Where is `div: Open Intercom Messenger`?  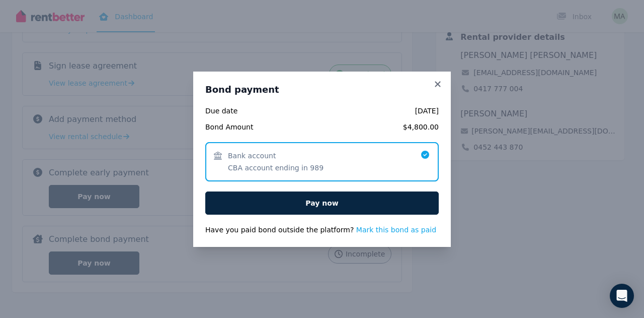 div: Open Intercom Messenger is located at coordinates (622, 295).